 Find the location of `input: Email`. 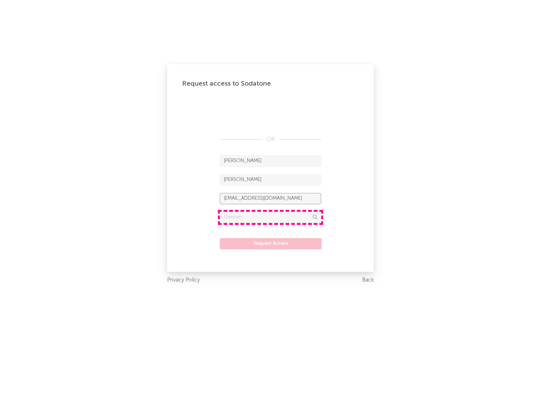

input: Email is located at coordinates (270, 199).